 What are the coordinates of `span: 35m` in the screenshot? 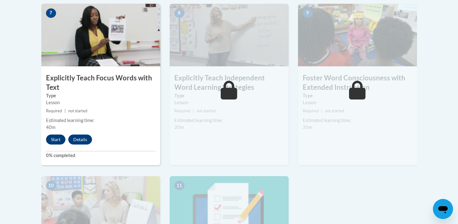 It's located at (307, 127).